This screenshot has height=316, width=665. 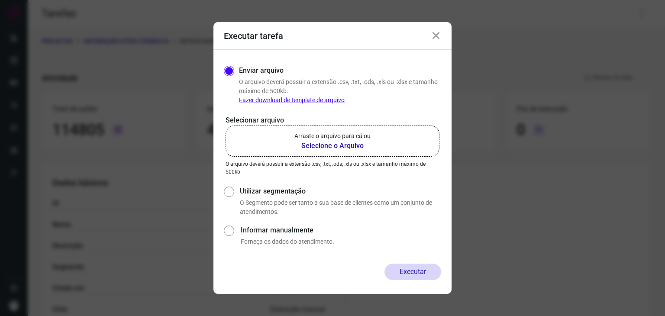 I want to click on p: O Segmento pode ser tanto a sua base de clientes como um conjunto de atendimentos., so click(x=340, y=208).